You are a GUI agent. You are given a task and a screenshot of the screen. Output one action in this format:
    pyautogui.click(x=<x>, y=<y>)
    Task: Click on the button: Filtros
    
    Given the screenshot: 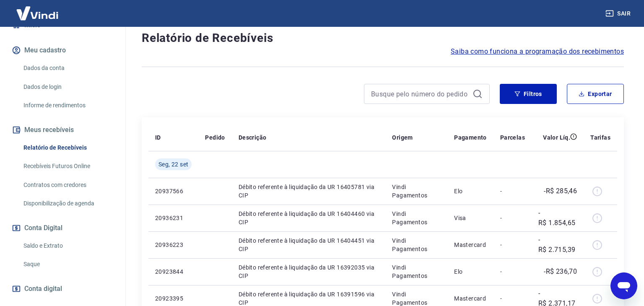 What is the action you would take?
    pyautogui.click(x=529, y=94)
    